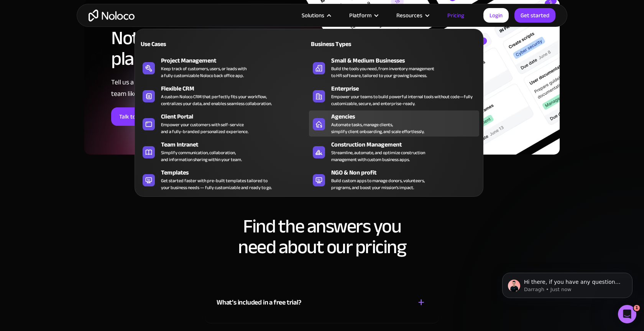 This screenshot has height=331, width=644. I want to click on a: EnterpriseEmpower your teams to build powerful internal tools without code—fully customizable, se..., so click(394, 95).